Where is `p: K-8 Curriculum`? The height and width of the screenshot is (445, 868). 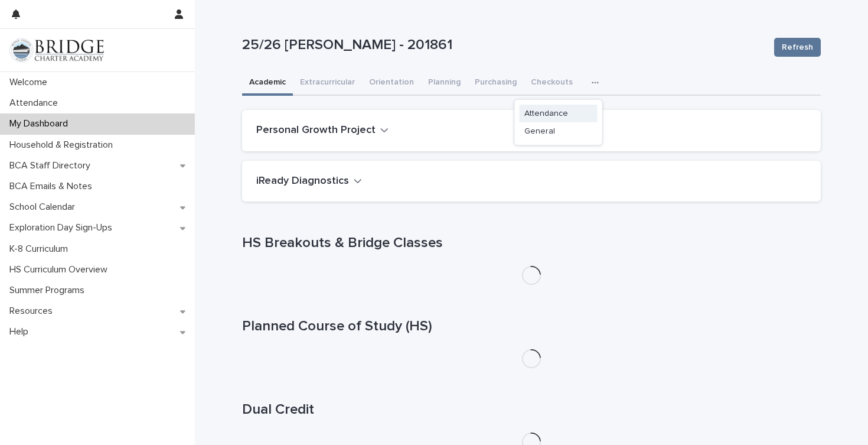 p: K-8 Curriculum is located at coordinates (41, 249).